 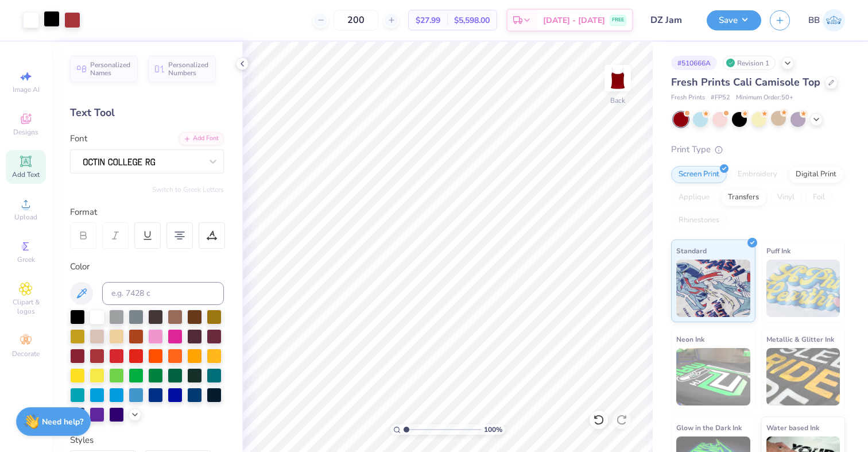 What do you see at coordinates (670, 20) in the screenshot?
I see `input: Untitled Design` at bounding box center [670, 20].